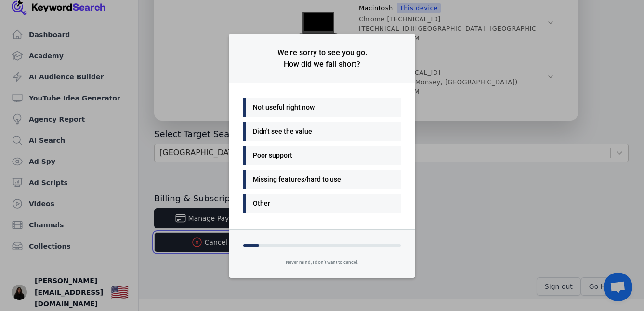 This screenshot has height=311, width=644. Describe the element at coordinates (319, 156) in the screenshot. I see `div: Poor support` at that location.